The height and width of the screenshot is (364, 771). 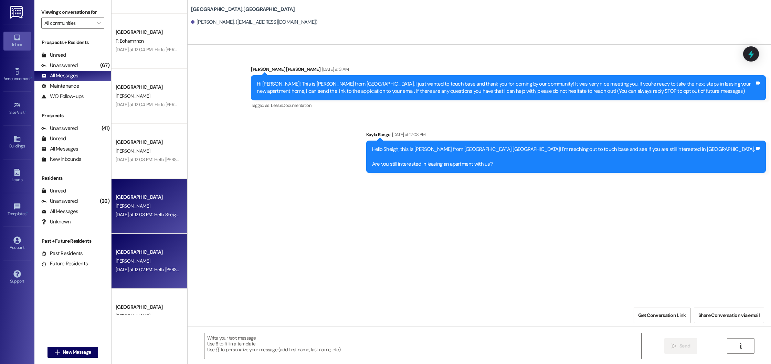 What do you see at coordinates (62, 96) in the screenshot?
I see `div: WO Follow-ups` at bounding box center [62, 96].